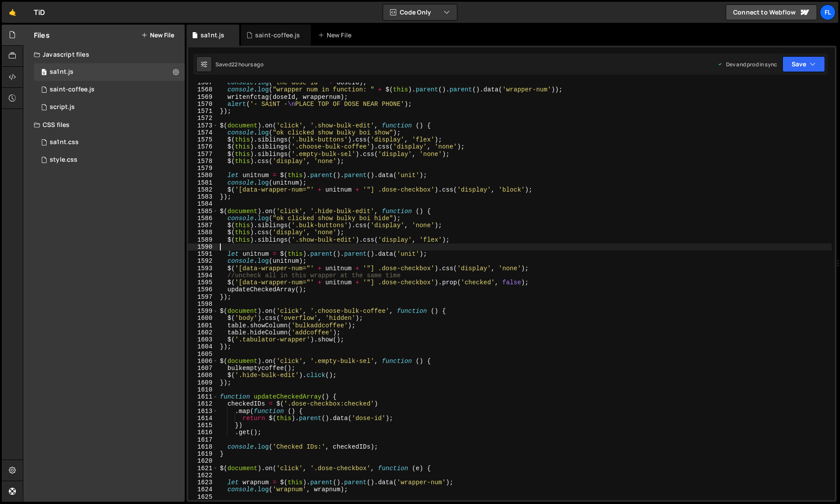 This screenshot has height=504, width=840. I want to click on div: TiD, so click(39, 13).